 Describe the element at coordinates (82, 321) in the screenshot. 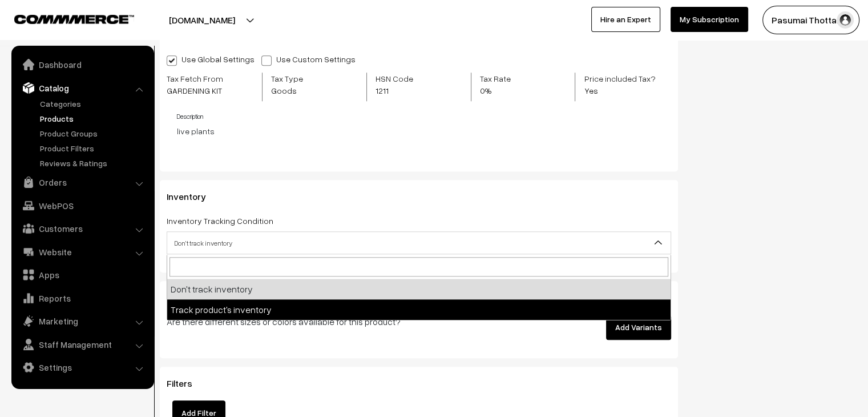

I see `a: Marketing` at that location.